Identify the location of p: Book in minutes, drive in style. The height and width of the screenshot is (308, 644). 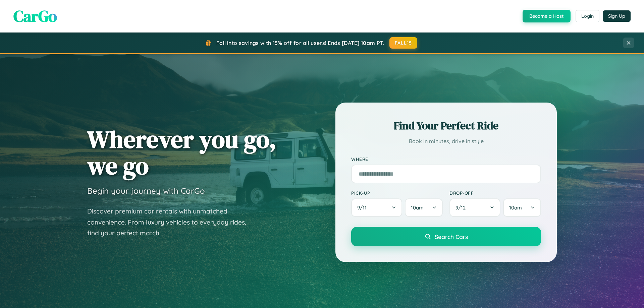
(446, 141).